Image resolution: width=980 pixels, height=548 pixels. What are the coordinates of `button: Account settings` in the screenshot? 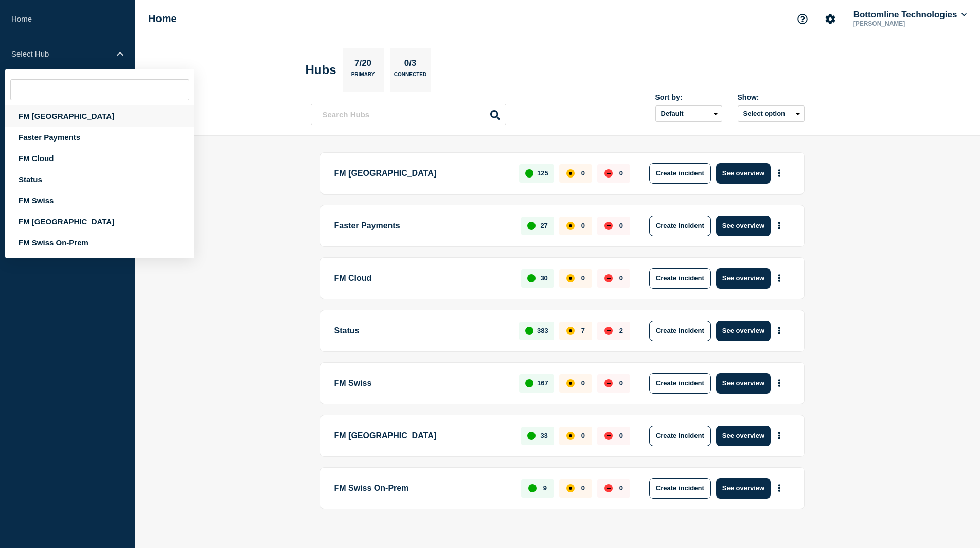 It's located at (831, 19).